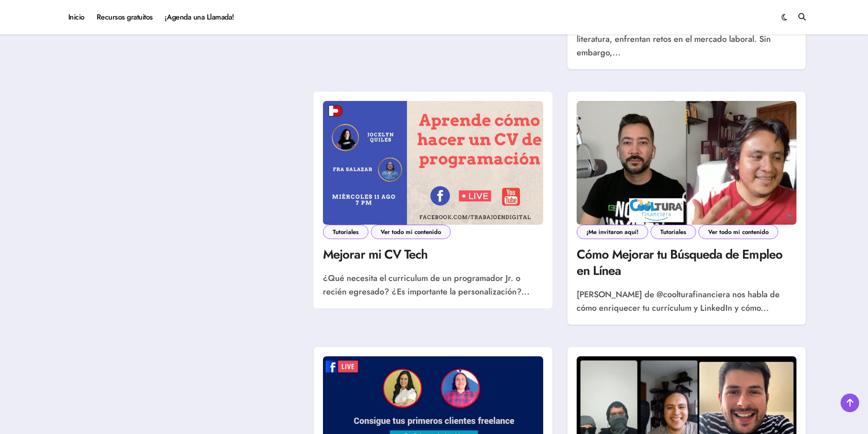  What do you see at coordinates (199, 17) in the screenshot?
I see `a: ¡Agenda una Llamada!` at bounding box center [199, 17].